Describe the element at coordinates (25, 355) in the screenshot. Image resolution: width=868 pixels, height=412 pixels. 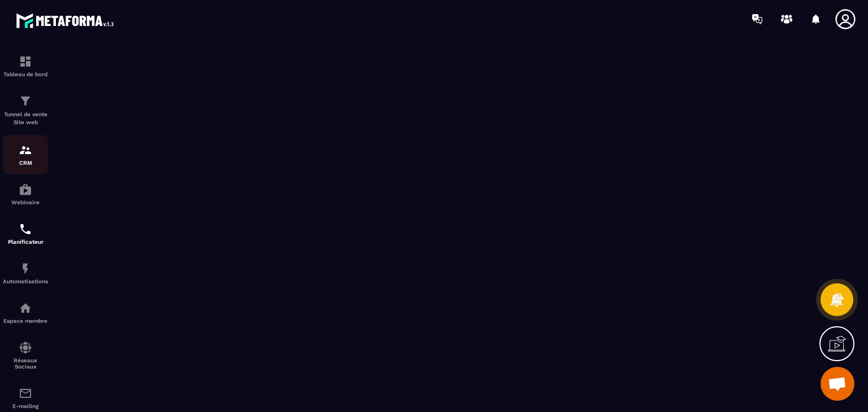
I see `a: social-networksocial-networkRéseaux Sociaux` at that location.